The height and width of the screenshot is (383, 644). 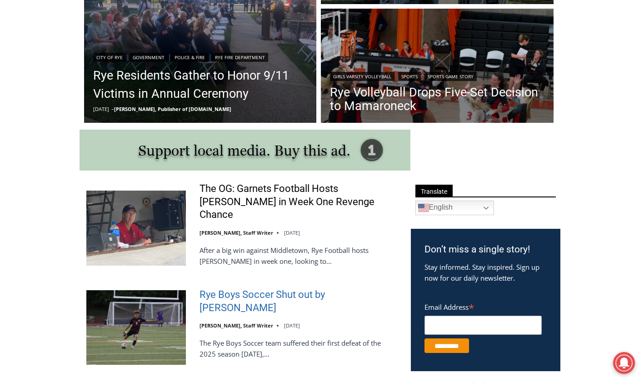 I want to click on div: 6, so click(x=108, y=81).